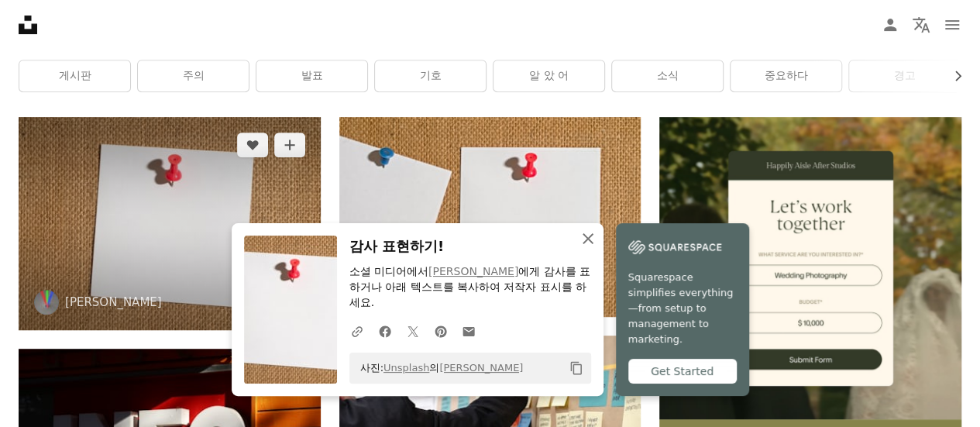 The height and width of the screenshot is (427, 980). I want to click on img: file-1747939142011-51e5cc87e3c9, so click(675, 247).